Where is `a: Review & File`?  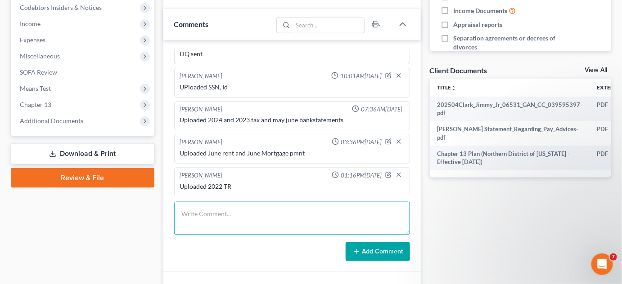 a: Review & File is located at coordinates (82, 178).